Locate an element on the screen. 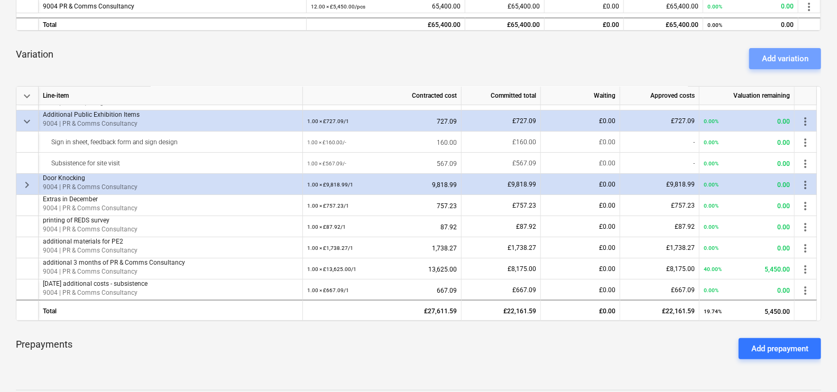 The image size is (837, 392). span: keyboard_arrow_down is located at coordinates (27, 96).